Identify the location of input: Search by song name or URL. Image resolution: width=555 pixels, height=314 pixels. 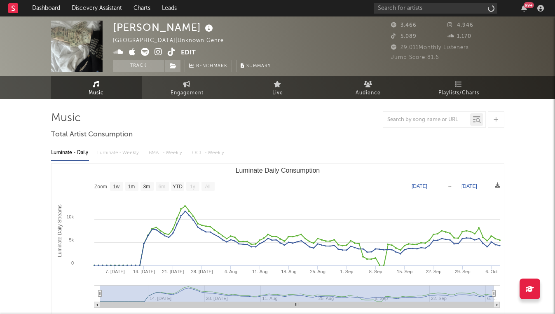
(426, 120).